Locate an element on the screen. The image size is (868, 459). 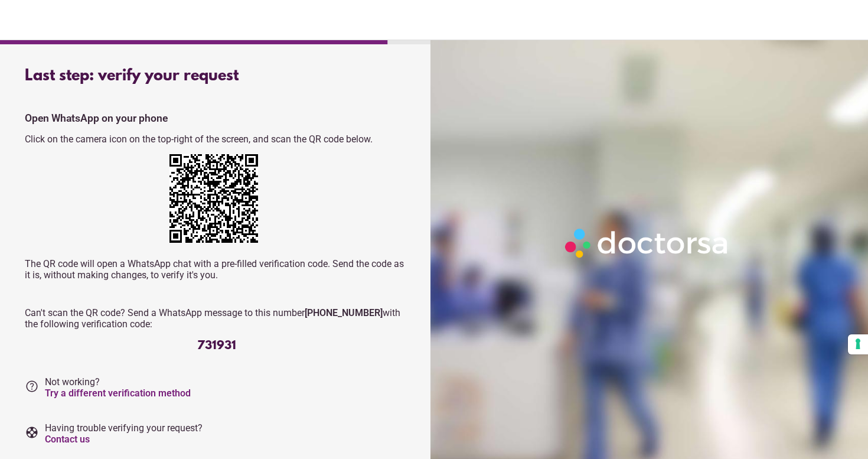
img: Logo-Doctorsa-trans-White-partial-flat.png is located at coordinates (647, 243).